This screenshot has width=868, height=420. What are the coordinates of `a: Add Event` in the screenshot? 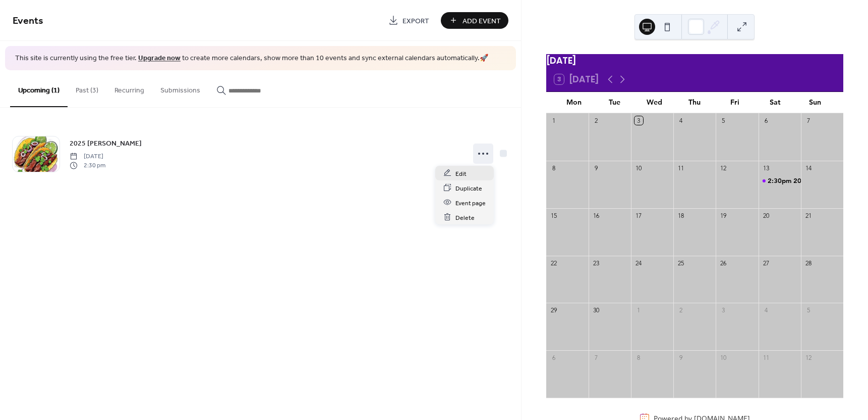 It's located at (475, 20).